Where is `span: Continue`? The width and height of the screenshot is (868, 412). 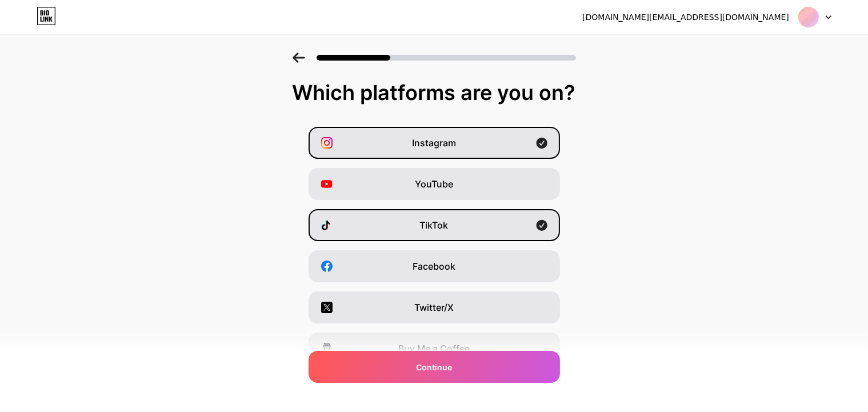
span: Continue is located at coordinates (434, 367).